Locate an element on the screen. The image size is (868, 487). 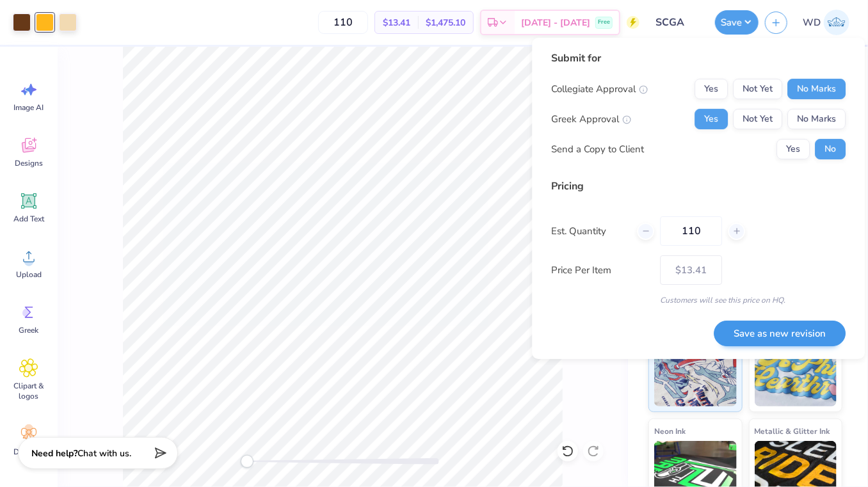
span: Chat with us. is located at coordinates (105, 453).